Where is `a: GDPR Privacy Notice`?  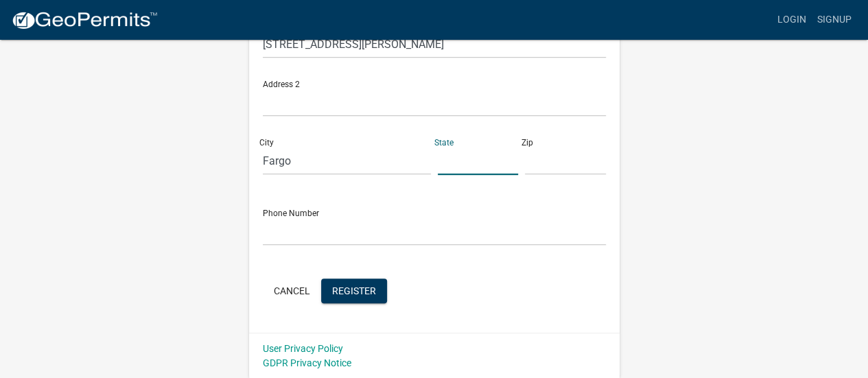
a: GDPR Privacy Notice is located at coordinates (307, 363).